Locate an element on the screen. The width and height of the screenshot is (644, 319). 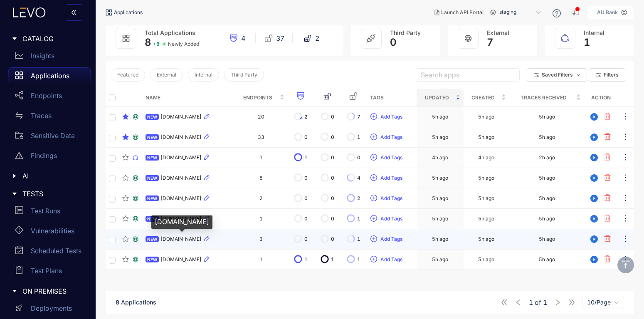
span: Saved Filters is located at coordinates (557, 75).